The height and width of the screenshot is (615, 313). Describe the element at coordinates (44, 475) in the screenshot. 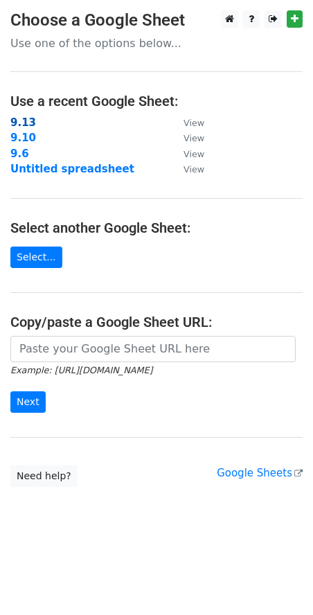

I see `a: Need help?` at that location.